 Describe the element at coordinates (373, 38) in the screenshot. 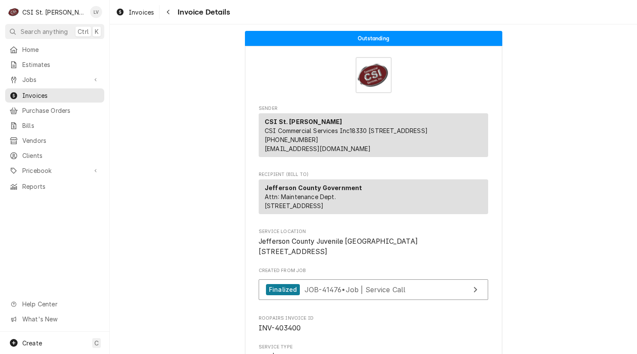

I see `span: Outstanding` at that location.